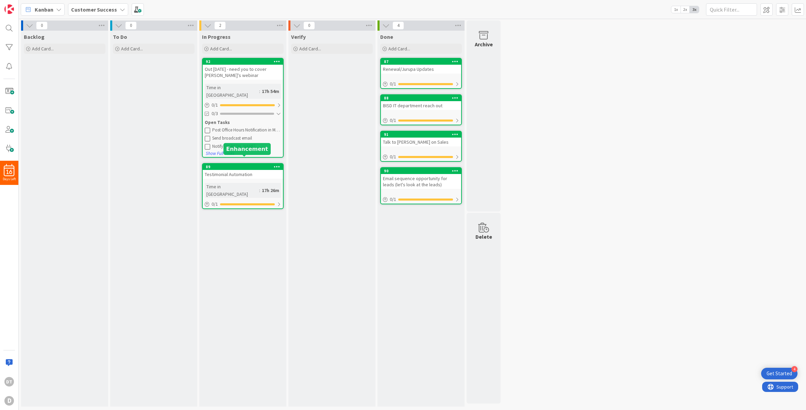  Describe the element at coordinates (243, 174) in the screenshot. I see `div: Testimonial Automation` at that location.